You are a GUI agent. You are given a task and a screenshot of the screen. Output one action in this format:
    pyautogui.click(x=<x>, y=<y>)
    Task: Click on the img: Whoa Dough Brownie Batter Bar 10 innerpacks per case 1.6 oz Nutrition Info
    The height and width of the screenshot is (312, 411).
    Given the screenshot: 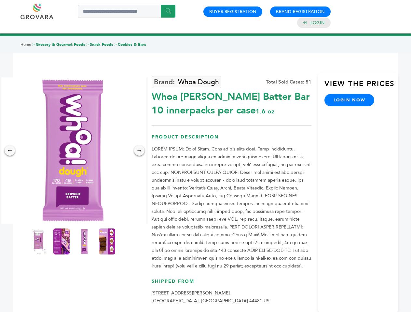 What is the action you would take?
    pyautogui.click(x=61, y=242)
    